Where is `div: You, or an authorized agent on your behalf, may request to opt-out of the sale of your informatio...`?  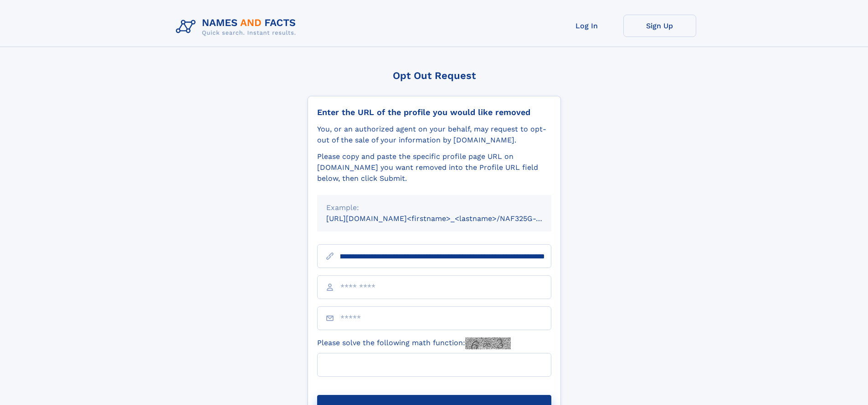 div: You, or an authorized agent on your behalf, may request to opt-out of the sale of your informatio... is located at coordinates (435, 135).